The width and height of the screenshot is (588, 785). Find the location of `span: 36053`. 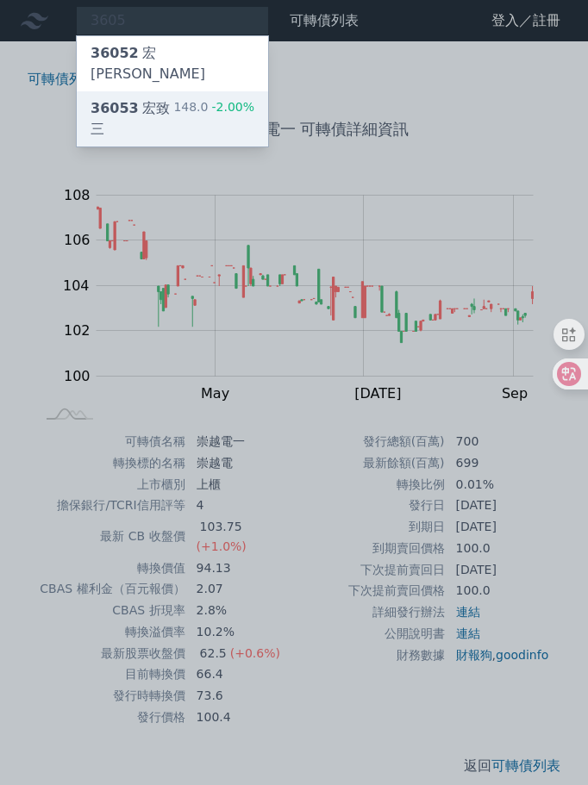

span: 36053 is located at coordinates (115, 108).